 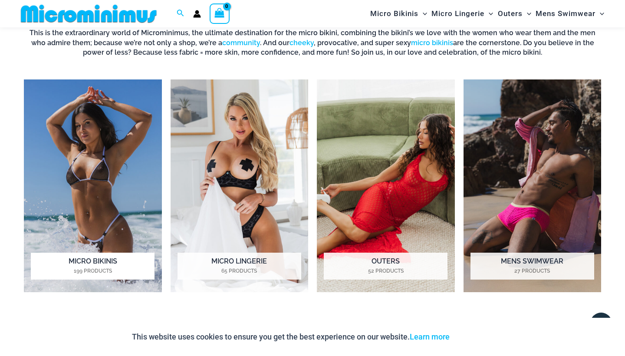 What do you see at coordinates (386, 186) in the screenshot?
I see `img: Outers` at bounding box center [386, 186].